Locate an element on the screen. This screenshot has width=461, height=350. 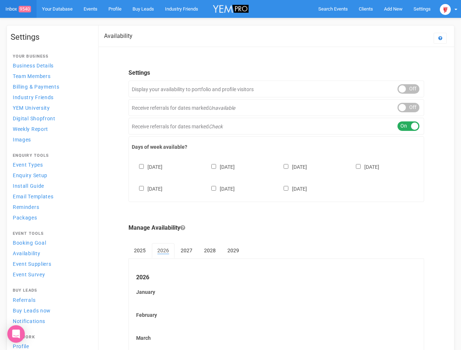
a: Enquiry Setup is located at coordinates (51, 175).